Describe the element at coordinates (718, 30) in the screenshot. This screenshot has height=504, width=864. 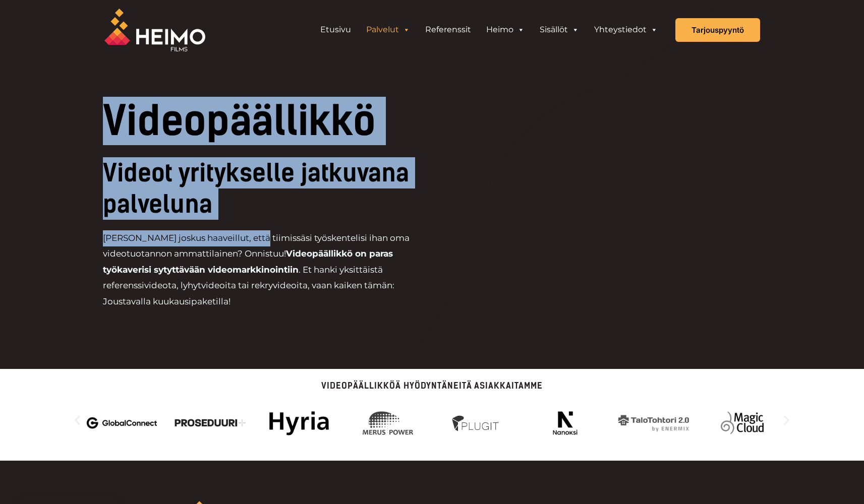
I see `div: Tarjouspyyntö` at that location.